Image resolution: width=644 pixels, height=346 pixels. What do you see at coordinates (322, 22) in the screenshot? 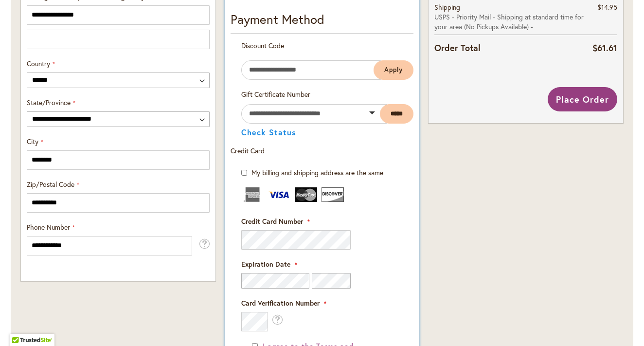
I see `div: Payment Method` at bounding box center [322, 22].